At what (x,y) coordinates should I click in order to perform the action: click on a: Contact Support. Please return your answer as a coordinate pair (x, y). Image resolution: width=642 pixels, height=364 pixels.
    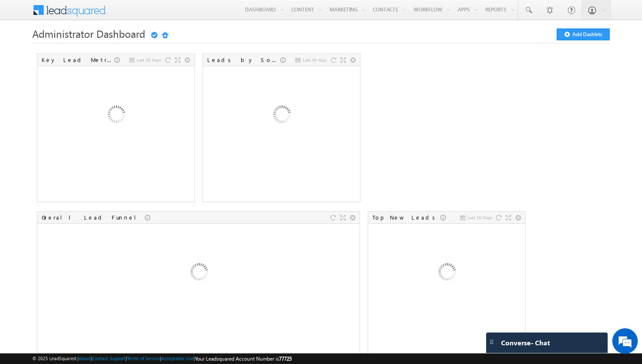
    Looking at the image, I should click on (109, 358).